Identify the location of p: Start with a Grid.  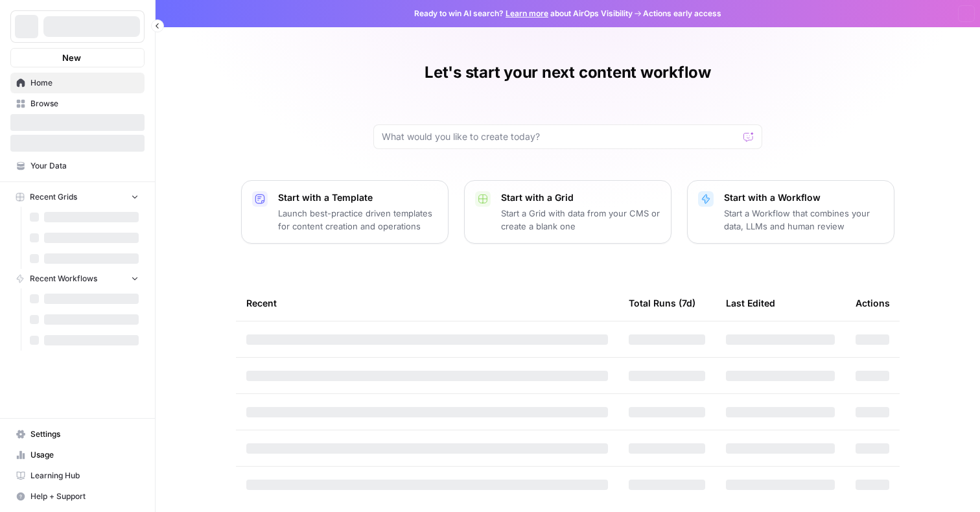
(581, 198).